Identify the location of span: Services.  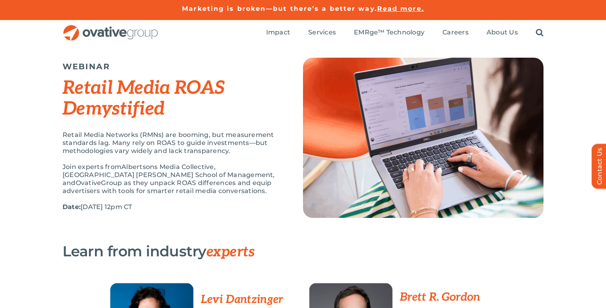
(322, 32).